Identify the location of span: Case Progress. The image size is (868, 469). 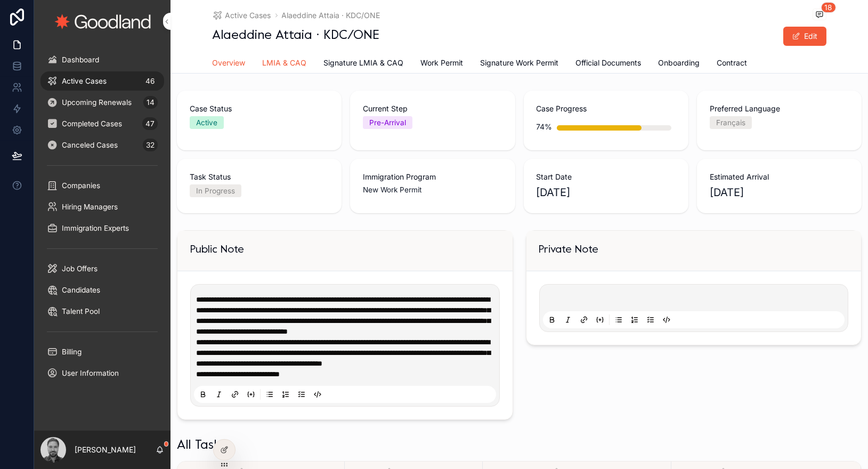
(606, 109).